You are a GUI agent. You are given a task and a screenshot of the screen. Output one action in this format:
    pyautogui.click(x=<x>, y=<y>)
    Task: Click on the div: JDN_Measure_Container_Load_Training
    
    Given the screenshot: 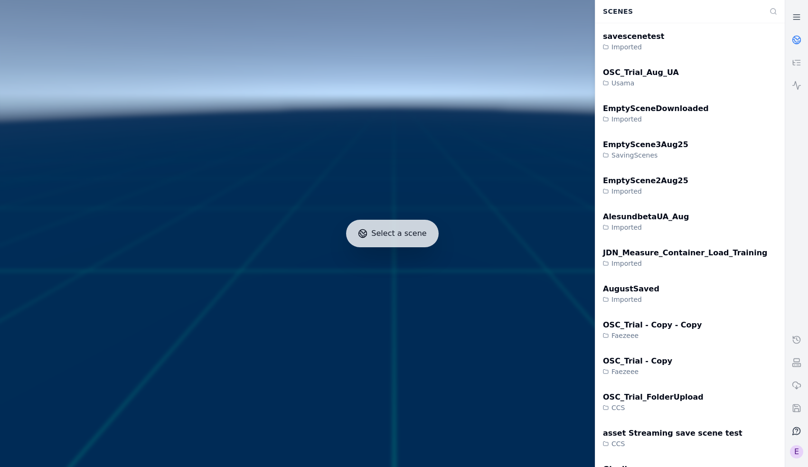 What is the action you would take?
    pyautogui.click(x=685, y=253)
    